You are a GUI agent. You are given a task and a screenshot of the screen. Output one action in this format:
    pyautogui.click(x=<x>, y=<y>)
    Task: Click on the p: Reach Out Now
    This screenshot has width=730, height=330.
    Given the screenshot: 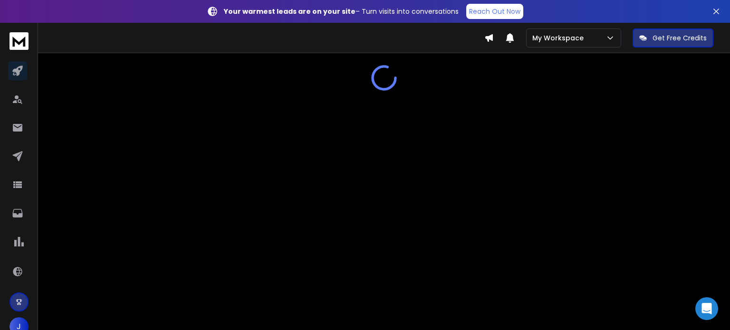 What is the action you would take?
    pyautogui.click(x=495, y=11)
    